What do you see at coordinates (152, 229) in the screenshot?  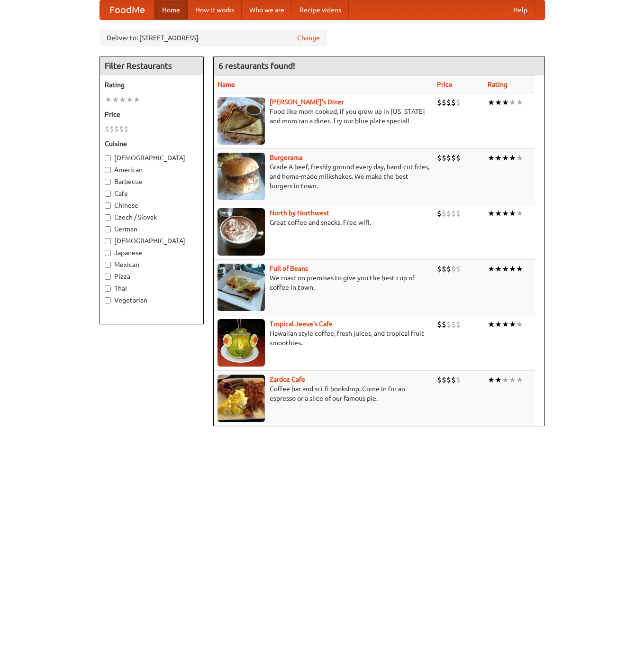 I see `label: German` at bounding box center [152, 229].